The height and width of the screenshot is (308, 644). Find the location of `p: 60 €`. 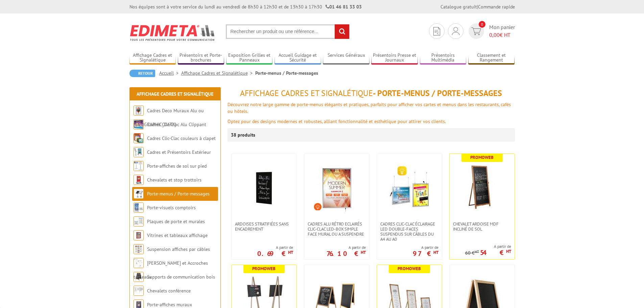

p: 60 € is located at coordinates (473, 254).